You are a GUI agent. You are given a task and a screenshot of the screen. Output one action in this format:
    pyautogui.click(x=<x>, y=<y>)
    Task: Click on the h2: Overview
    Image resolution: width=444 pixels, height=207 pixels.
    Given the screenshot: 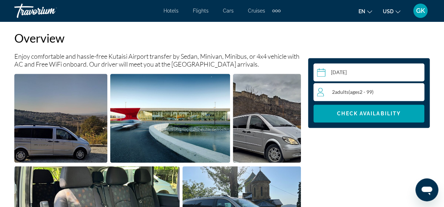 What is the action you would take?
    pyautogui.click(x=157, y=38)
    